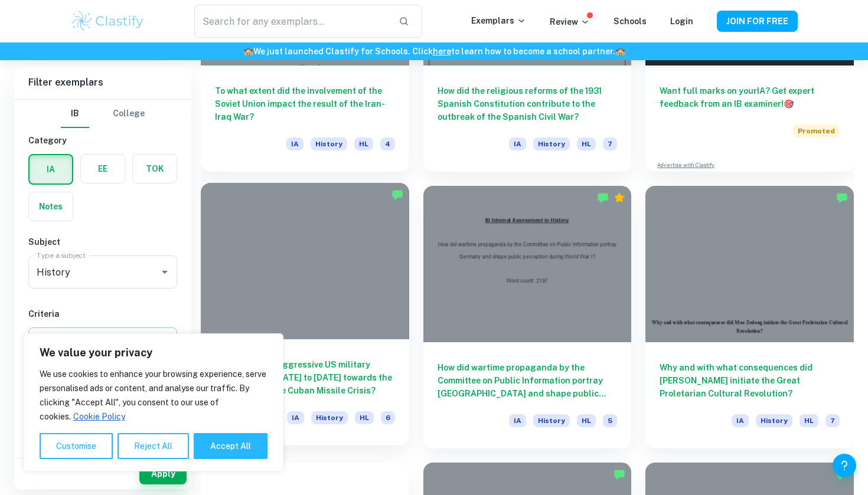  I want to click on span: 4, so click(388, 144).